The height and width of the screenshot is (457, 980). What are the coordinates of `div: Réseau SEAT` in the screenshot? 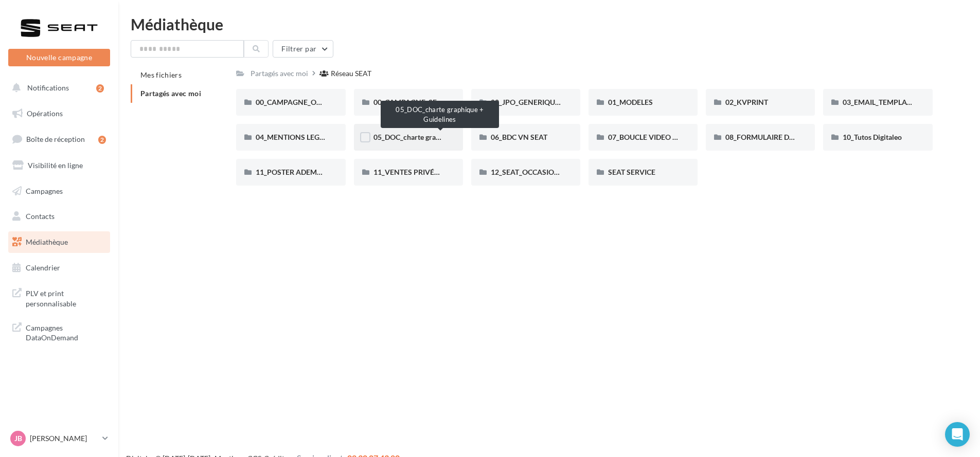 It's located at (351, 74).